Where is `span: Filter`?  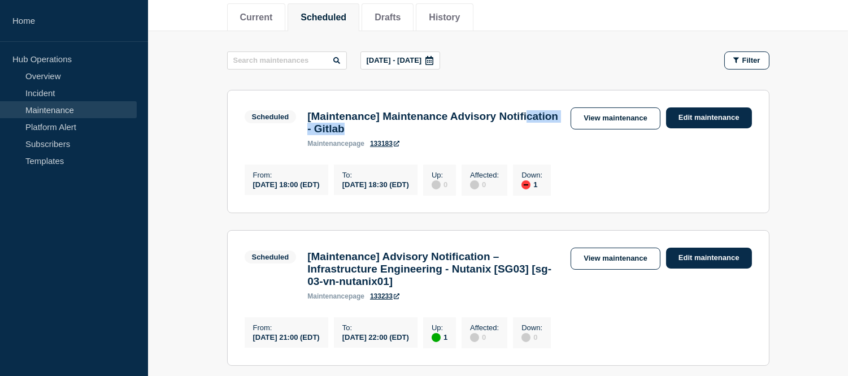
span: Filter is located at coordinates (751, 60).